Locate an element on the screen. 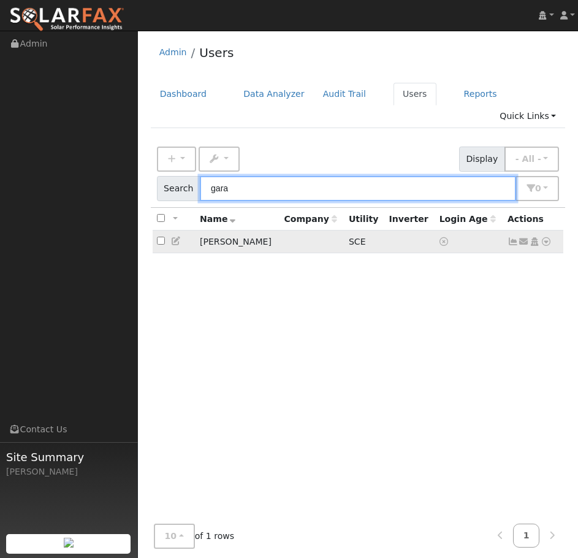 This screenshot has height=558, width=578. div: Utility is located at coordinates (365, 219).